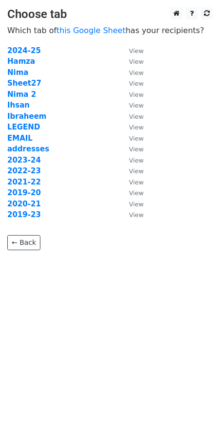 The image size is (220, 440). What do you see at coordinates (28, 149) in the screenshot?
I see `strong: addresses` at bounding box center [28, 149].